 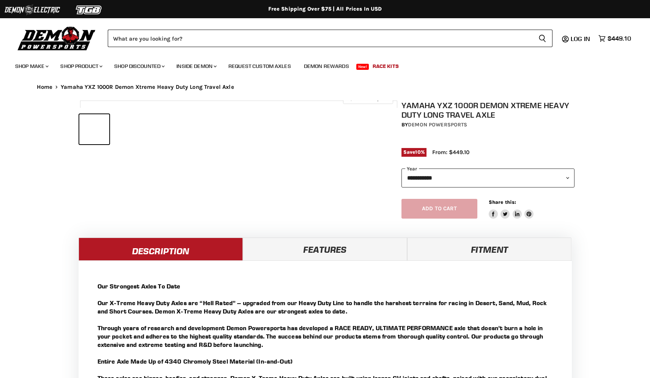 I want to click on a: Shop Make, so click(x=31, y=66).